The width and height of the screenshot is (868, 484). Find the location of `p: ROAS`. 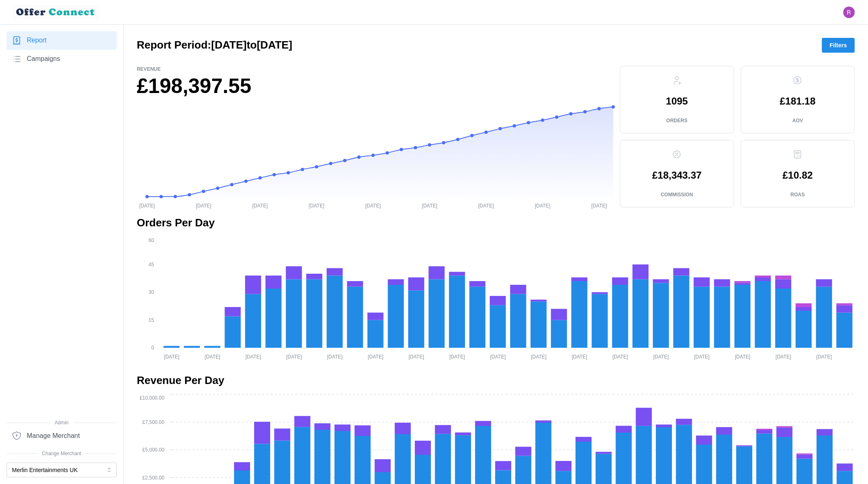

p: ROAS is located at coordinates (797, 194).